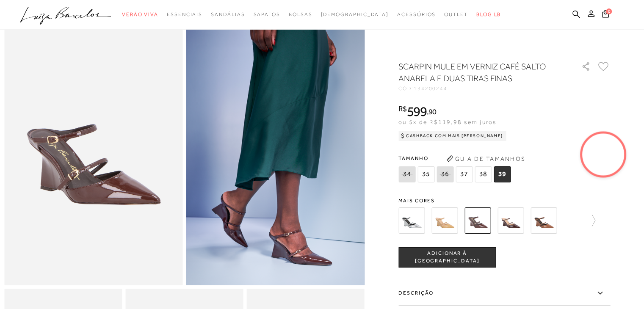 The image size is (644, 309). What do you see at coordinates (544, 220) in the screenshot?
I see `img: SCARPIN MULE EM VERNIZ CARAMELO SALTO ANABELA E DUAS TIRAS FINAS` at bounding box center [544, 220].